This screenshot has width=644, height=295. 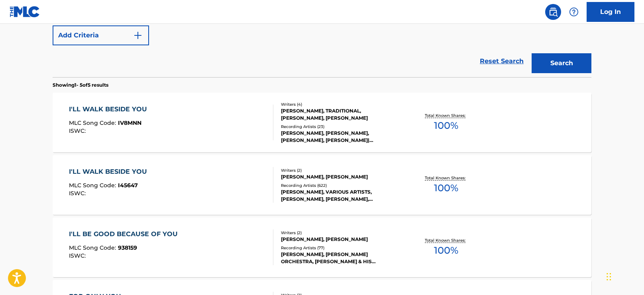 I want to click on div: Chat Widget, so click(x=624, y=277).